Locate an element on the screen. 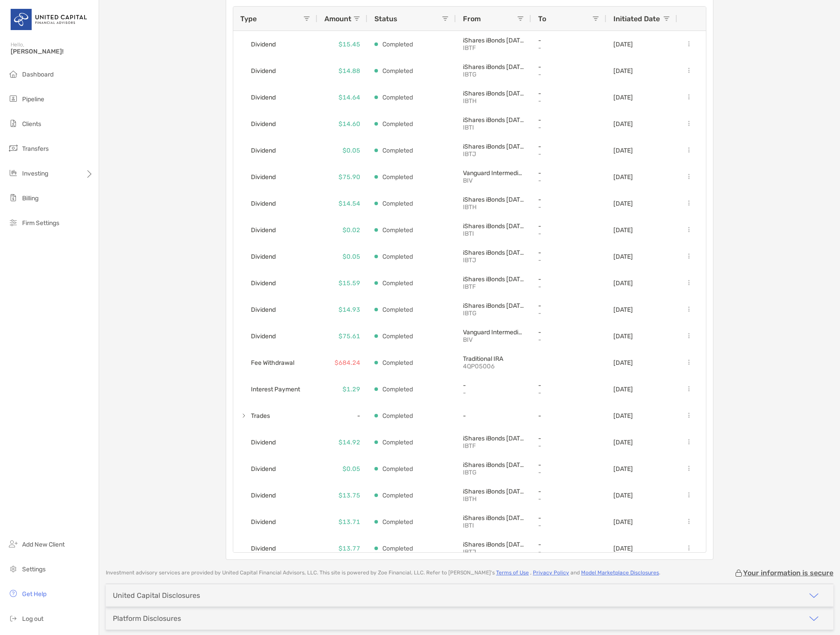 This screenshot has height=635, width=840. img: settings icon is located at coordinates (13, 569).